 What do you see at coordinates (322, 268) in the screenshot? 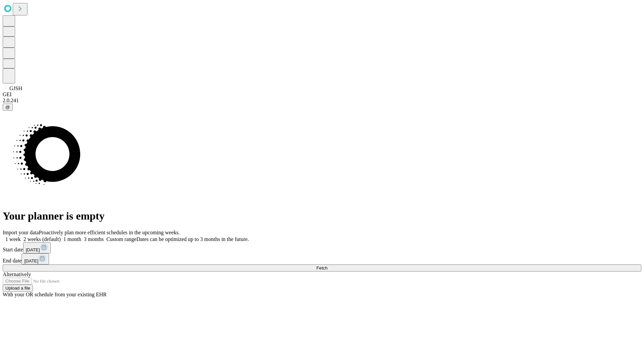
I see `span: Fetch` at bounding box center [322, 268].